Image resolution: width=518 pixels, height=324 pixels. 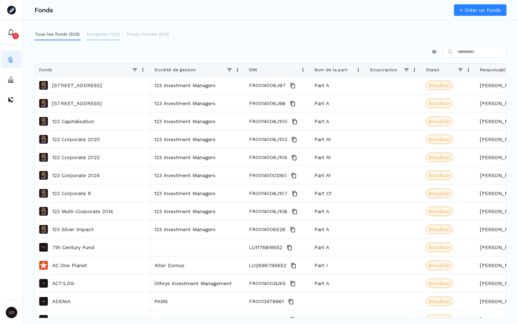 What do you see at coordinates (44, 193) in the screenshot?
I see `img: 123 Corporate R` at bounding box center [44, 193].